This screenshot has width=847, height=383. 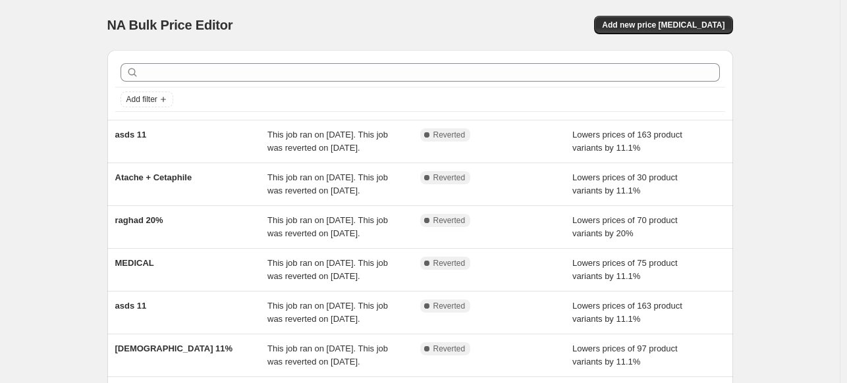 What do you see at coordinates (625, 355) in the screenshot?
I see `span: Lowers prices of 97 product variants by 11.1%` at bounding box center [625, 355].